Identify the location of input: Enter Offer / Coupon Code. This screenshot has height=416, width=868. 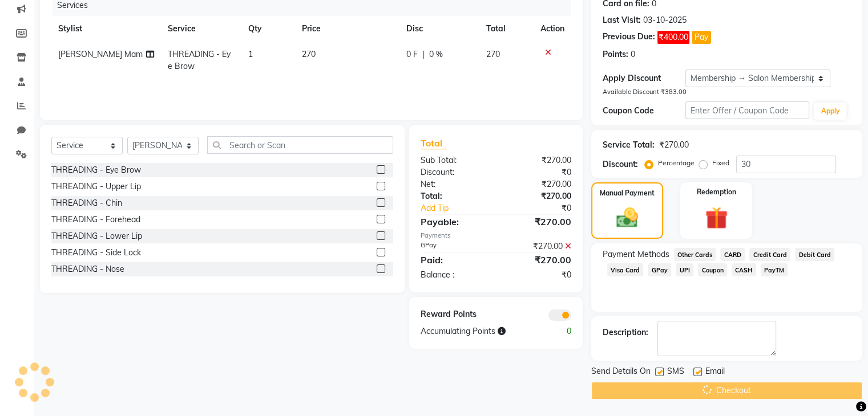
(747, 110).